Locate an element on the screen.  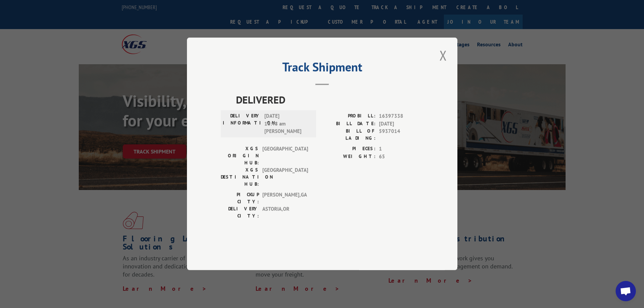
a: Open chat is located at coordinates (626, 291).